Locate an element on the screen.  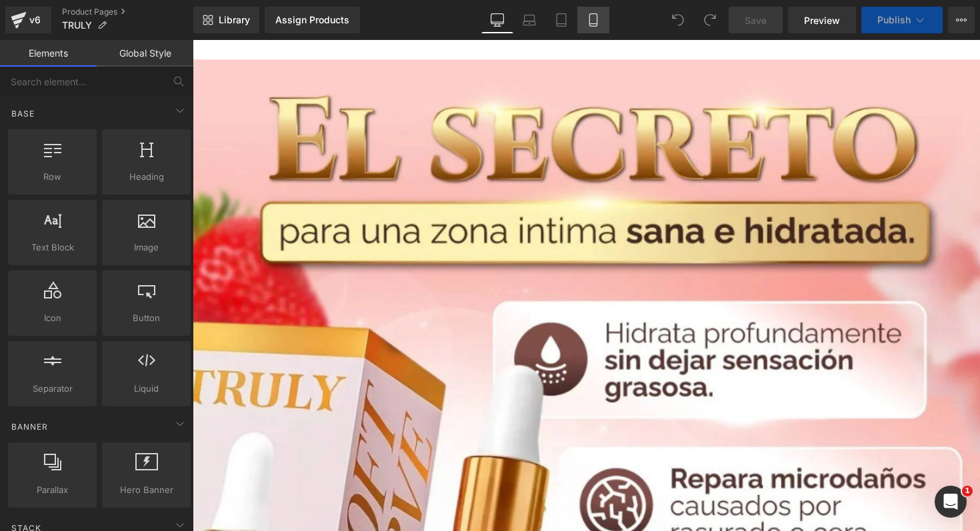
span: Publish is located at coordinates (894, 20).